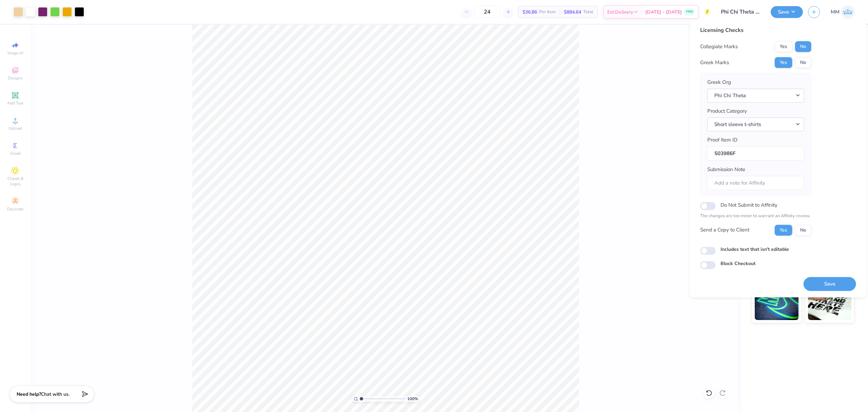 This screenshot has width=868, height=412. I want to click on input: Add a note for Affinity, so click(756, 183).